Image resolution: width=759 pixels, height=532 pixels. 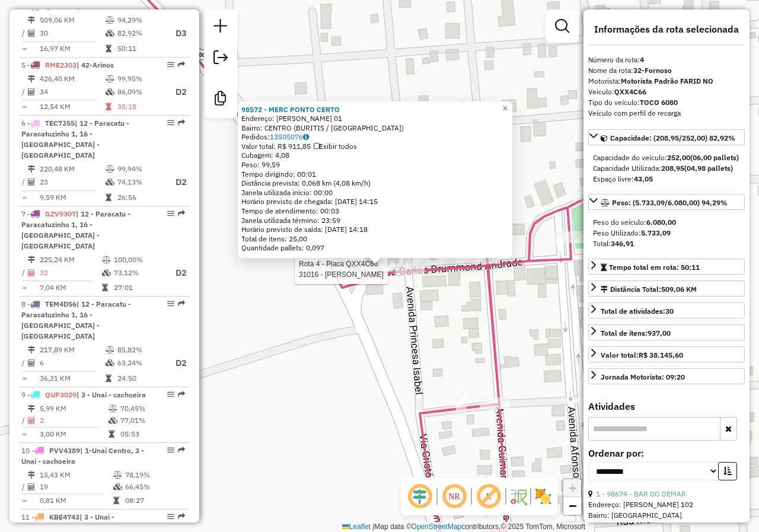 I want to click on td: 16,97 KM, so click(x=72, y=48).